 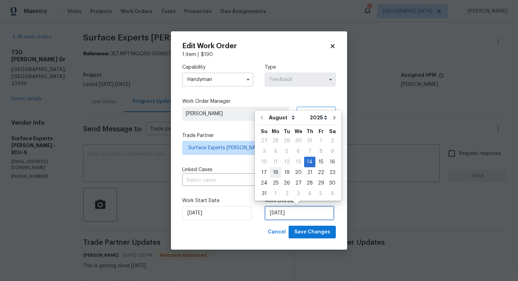 I want to click on h2: Edit Work Order, so click(x=256, y=46).